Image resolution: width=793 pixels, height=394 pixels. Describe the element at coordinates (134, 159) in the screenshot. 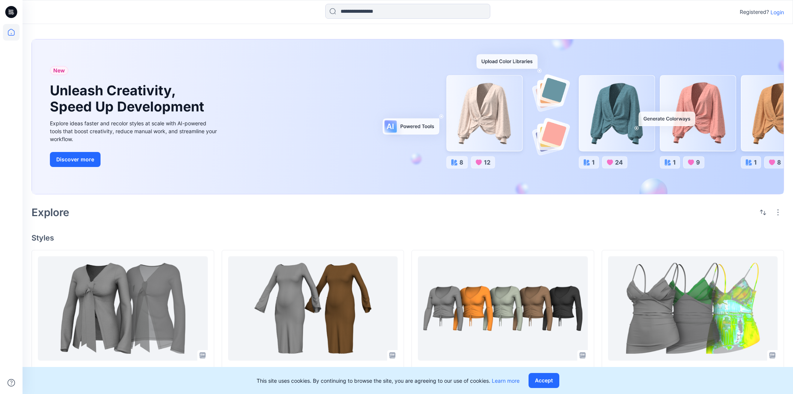

I see `a: Discover more` at that location.